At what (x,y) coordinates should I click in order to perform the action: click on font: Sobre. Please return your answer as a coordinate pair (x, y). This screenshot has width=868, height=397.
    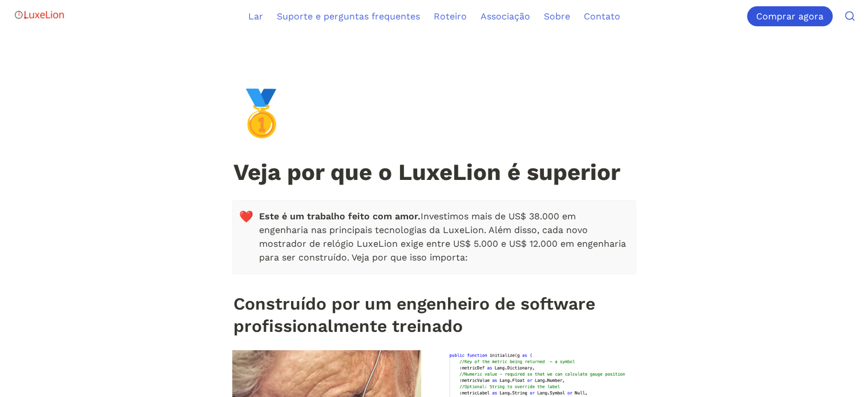
    Looking at the image, I should click on (557, 16).